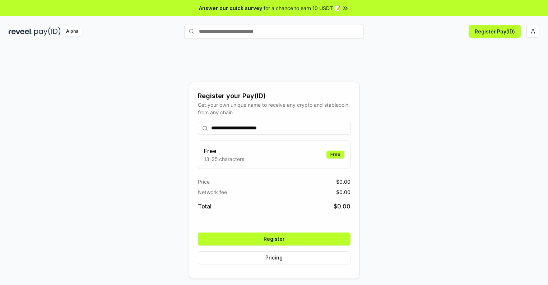  I want to click on span: Total, so click(205, 206).